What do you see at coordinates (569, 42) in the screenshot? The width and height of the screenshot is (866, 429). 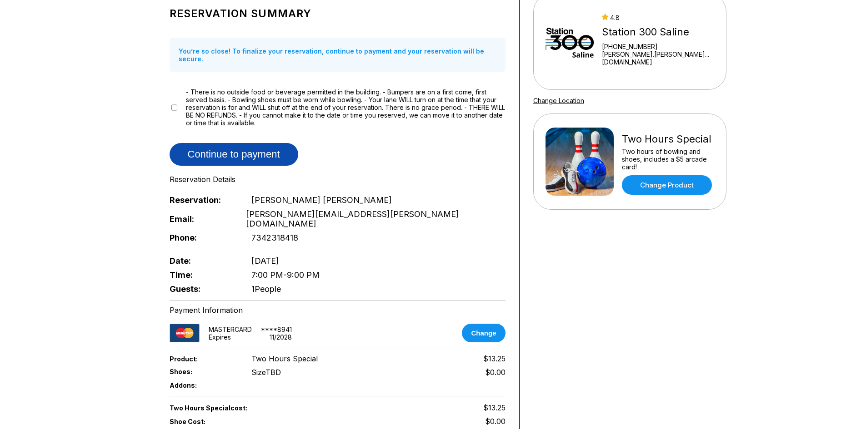 I see `img: Station 300 Saline` at bounding box center [569, 42].